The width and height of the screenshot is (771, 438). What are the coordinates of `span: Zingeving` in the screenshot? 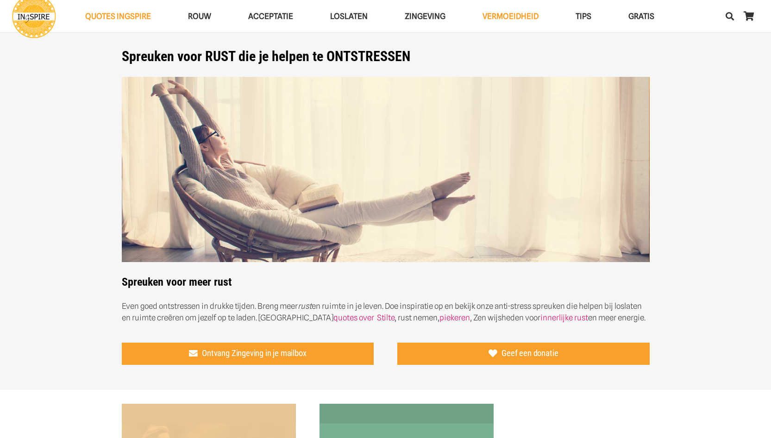 It's located at (425, 16).